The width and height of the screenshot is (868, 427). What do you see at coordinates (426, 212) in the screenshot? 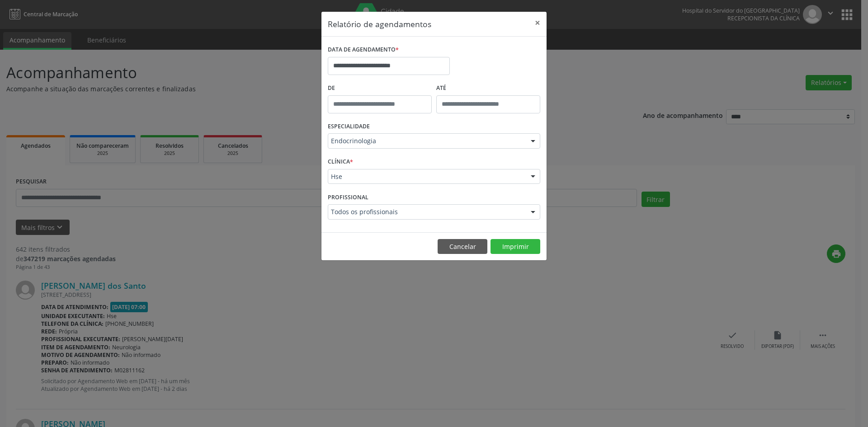
I see `span: Todos os profissionais` at bounding box center [426, 212].